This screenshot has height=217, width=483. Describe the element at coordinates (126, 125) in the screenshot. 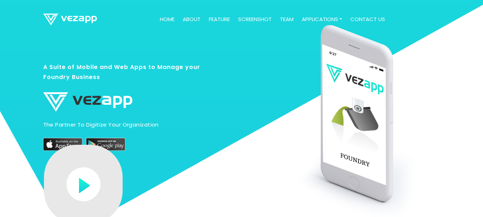

I see `p: The partner to digitize your organization` at that location.